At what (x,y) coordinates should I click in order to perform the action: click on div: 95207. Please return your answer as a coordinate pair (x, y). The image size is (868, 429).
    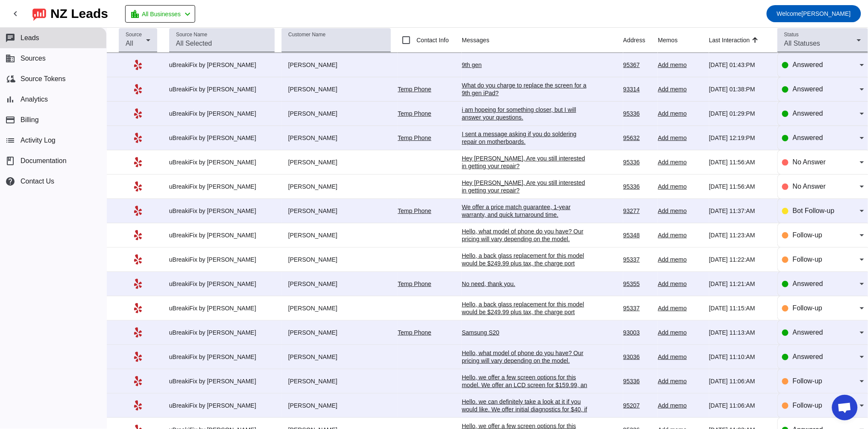
    Looking at the image, I should click on (637, 405).